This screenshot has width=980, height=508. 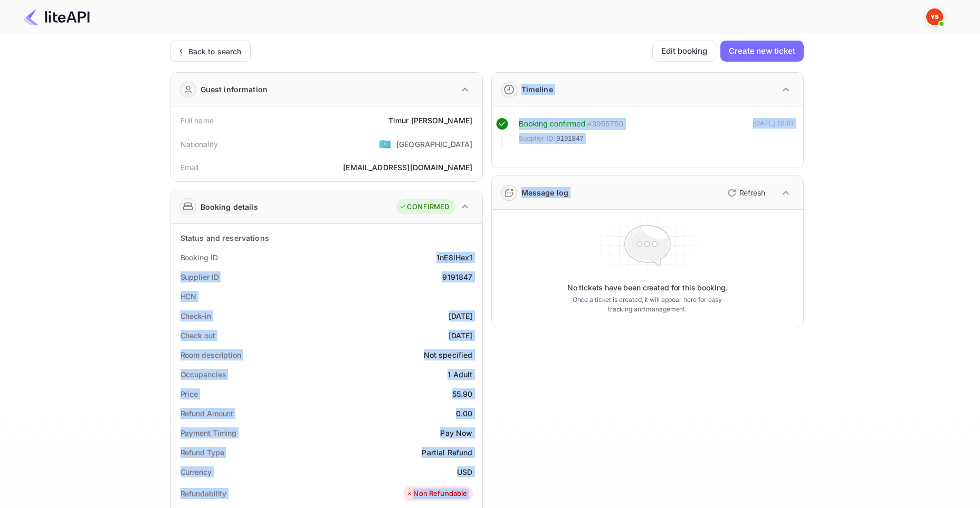 What do you see at coordinates (462, 394) in the screenshot?
I see `div: 55.90` at bounding box center [462, 394].